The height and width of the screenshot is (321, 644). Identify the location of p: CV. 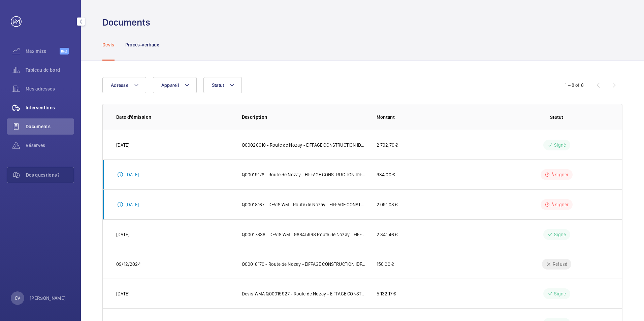
(18, 298).